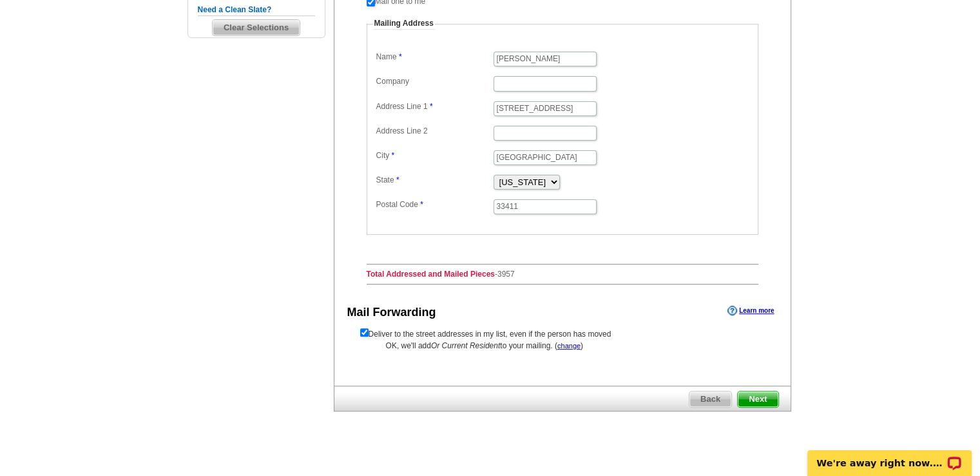  I want to click on label: Company, so click(434, 81).